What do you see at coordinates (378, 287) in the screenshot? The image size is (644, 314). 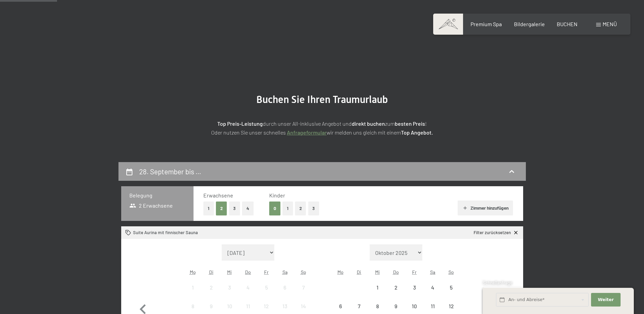 I see `div: Wed Oct 01 2025` at bounding box center [378, 287].